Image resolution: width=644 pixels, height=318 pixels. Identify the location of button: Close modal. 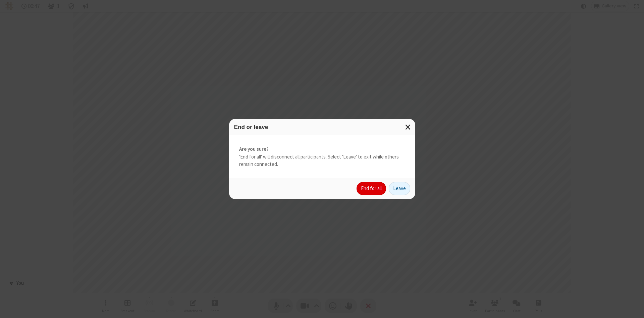
(408, 127).